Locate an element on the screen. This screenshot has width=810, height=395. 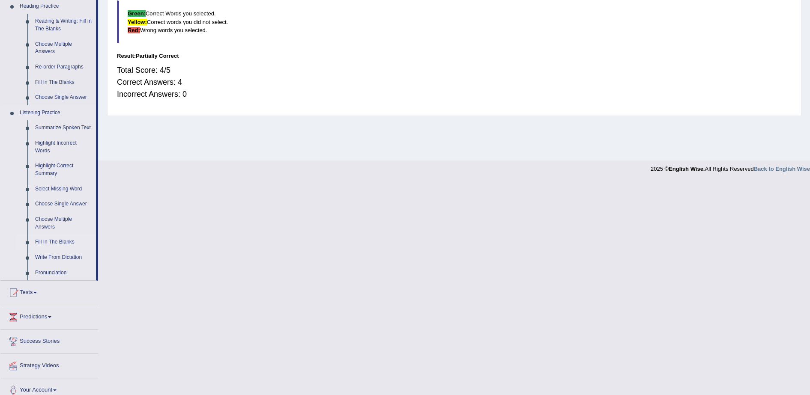
a: Summarize Spoken Text is located at coordinates (63, 128).